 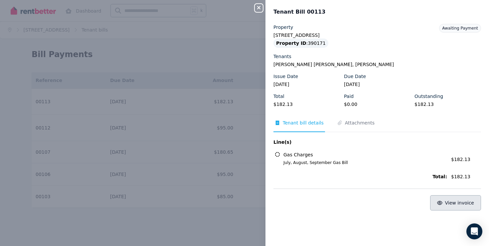 What do you see at coordinates (283, 27) in the screenshot?
I see `label: Property` at bounding box center [283, 27].